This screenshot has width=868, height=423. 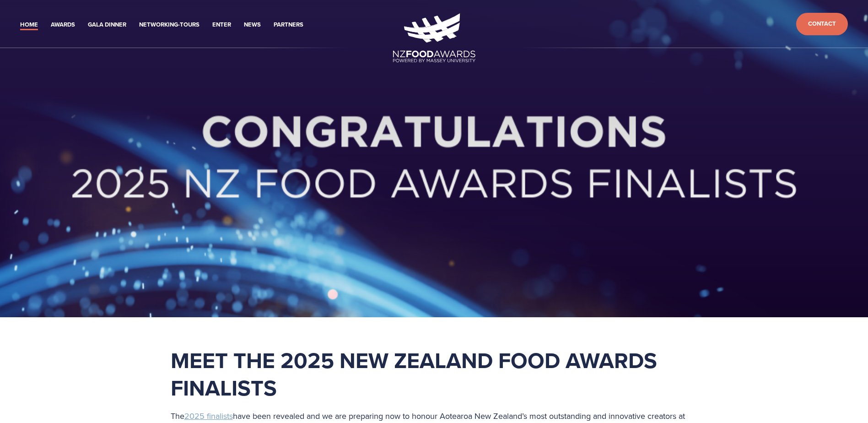 What do you see at coordinates (209, 415) in the screenshot?
I see `a: 2025 finalists` at bounding box center [209, 415].